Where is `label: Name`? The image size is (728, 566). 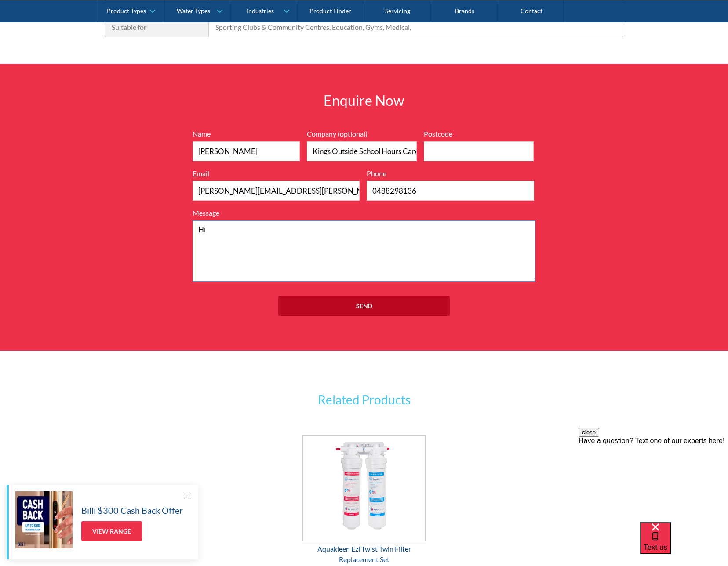
label: Name is located at coordinates (246, 134).